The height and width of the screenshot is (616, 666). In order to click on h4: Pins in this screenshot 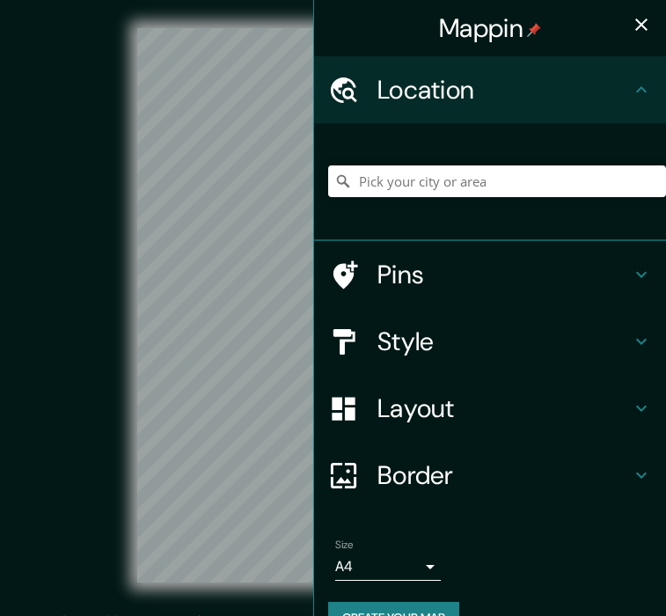, I will do `click(504, 275)`.